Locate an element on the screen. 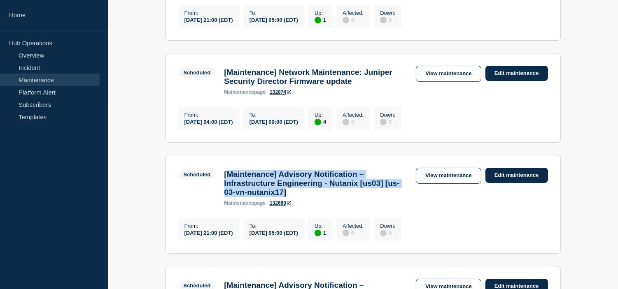 This screenshot has width=618, height=289. h3: [Maintenance] Network Maintenance: Juniper Security Director Firmware update is located at coordinates (316, 77).